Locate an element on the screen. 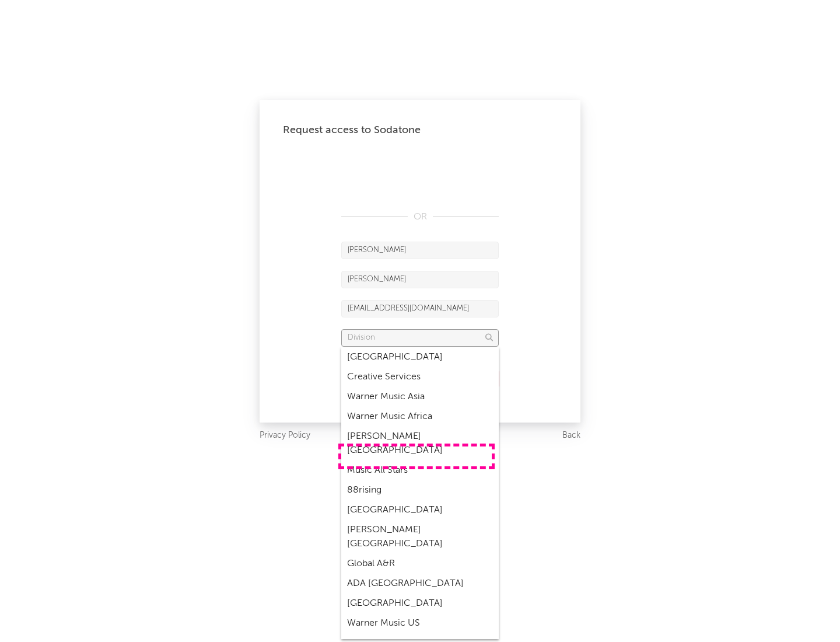 This screenshot has height=642, width=840. div: Warner Music Asia is located at coordinates (420, 397).